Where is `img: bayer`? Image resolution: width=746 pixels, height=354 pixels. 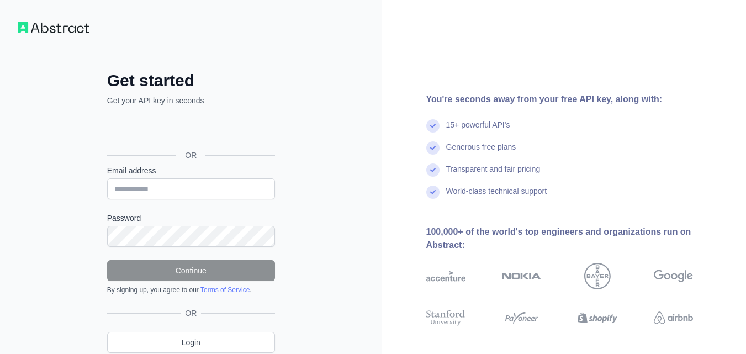
img: bayer is located at coordinates (597, 276).